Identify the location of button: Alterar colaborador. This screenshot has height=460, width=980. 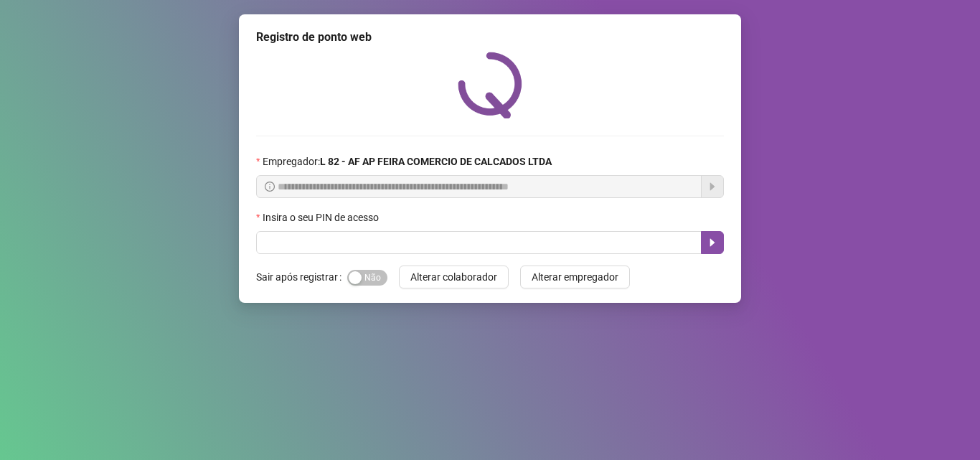
(453, 277).